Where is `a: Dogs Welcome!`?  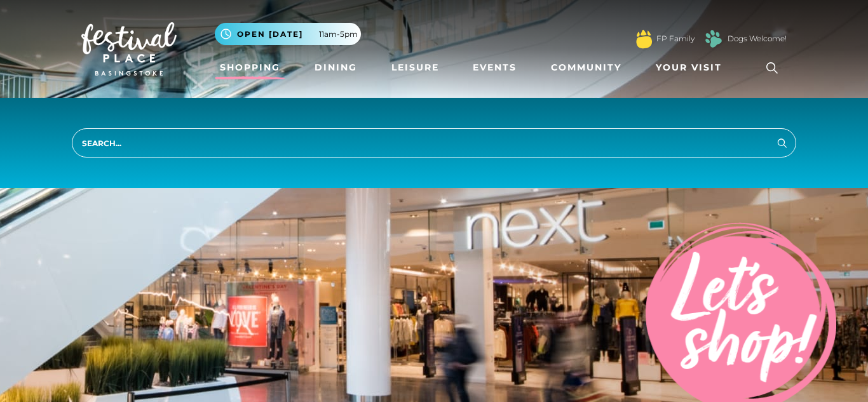 a: Dogs Welcome! is located at coordinates (757, 39).